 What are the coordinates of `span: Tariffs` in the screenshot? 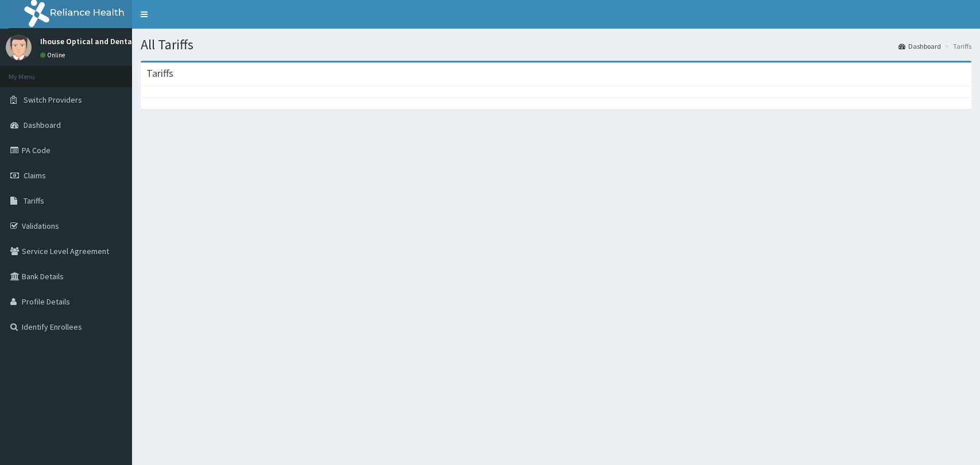 It's located at (34, 201).